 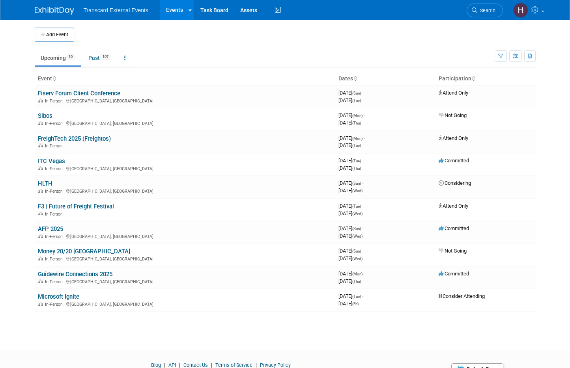 What do you see at coordinates (51, 161) in the screenshot?
I see `a: ITC Vegas` at bounding box center [51, 161].